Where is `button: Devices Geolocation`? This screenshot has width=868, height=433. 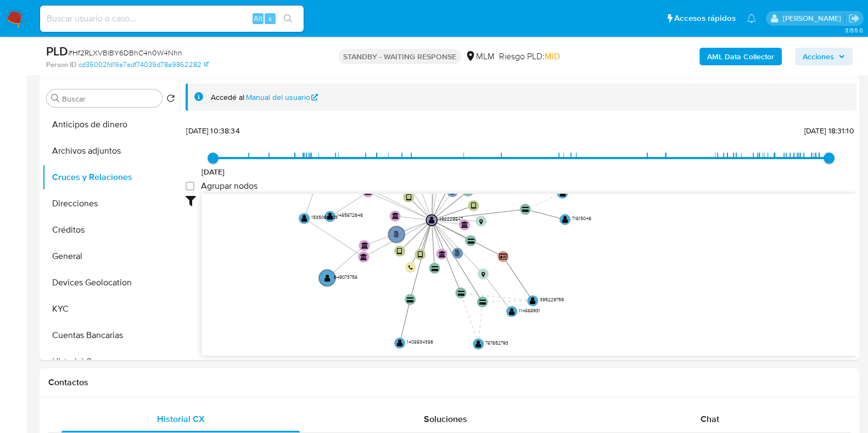
button: Devices Geolocation is located at coordinates (111, 283).